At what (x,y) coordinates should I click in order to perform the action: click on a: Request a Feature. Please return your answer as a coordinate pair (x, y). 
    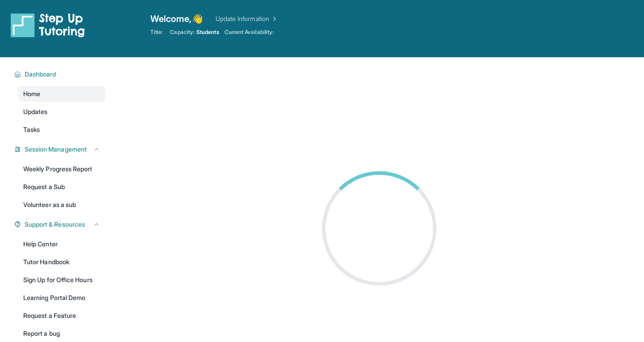
    Looking at the image, I should click on (62, 315).